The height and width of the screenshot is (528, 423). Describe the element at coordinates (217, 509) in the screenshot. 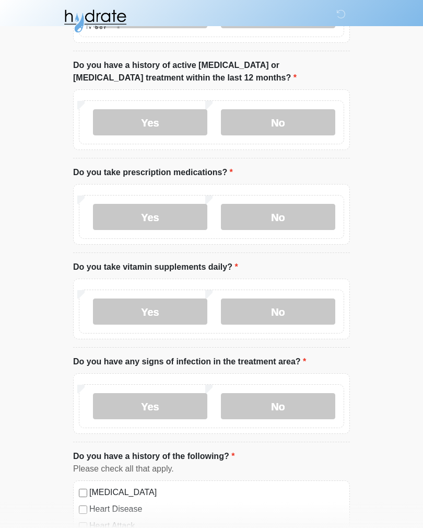

I see `label: Heart Disease` at that location.